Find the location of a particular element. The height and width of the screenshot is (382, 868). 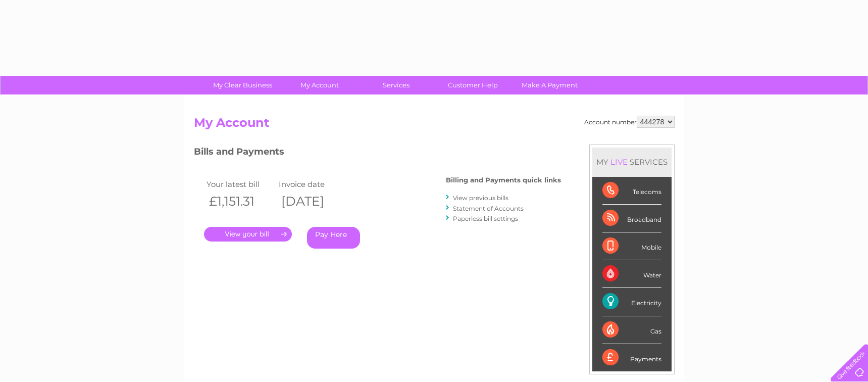

h3: Bills and Payments is located at coordinates (377, 153).